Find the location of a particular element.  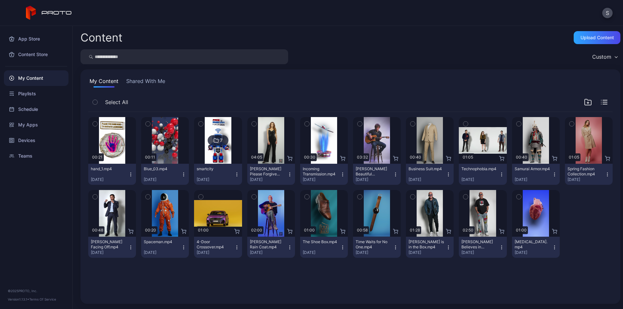

div: My Content is located at coordinates (36, 78).